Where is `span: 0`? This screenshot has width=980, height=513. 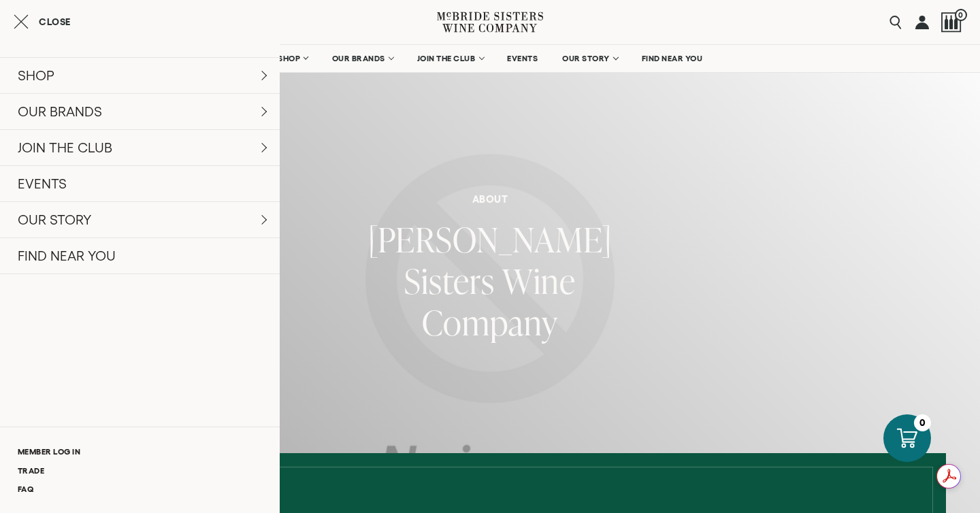 span: 0 is located at coordinates (961, 15).